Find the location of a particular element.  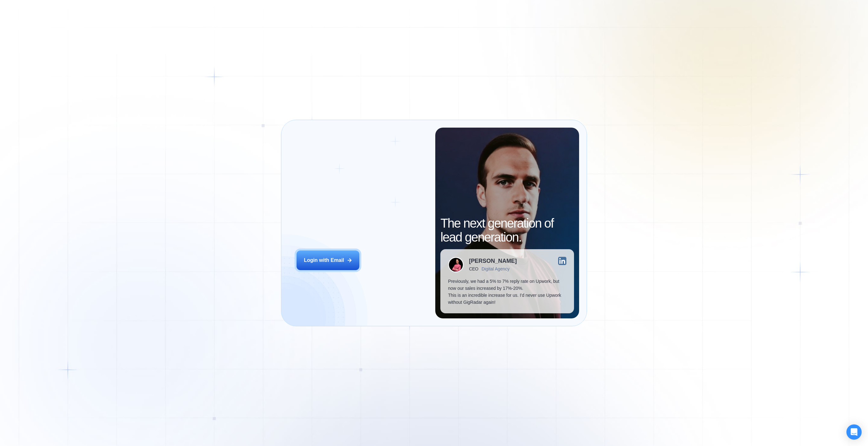

div: Digital Agency is located at coordinates (496, 269).